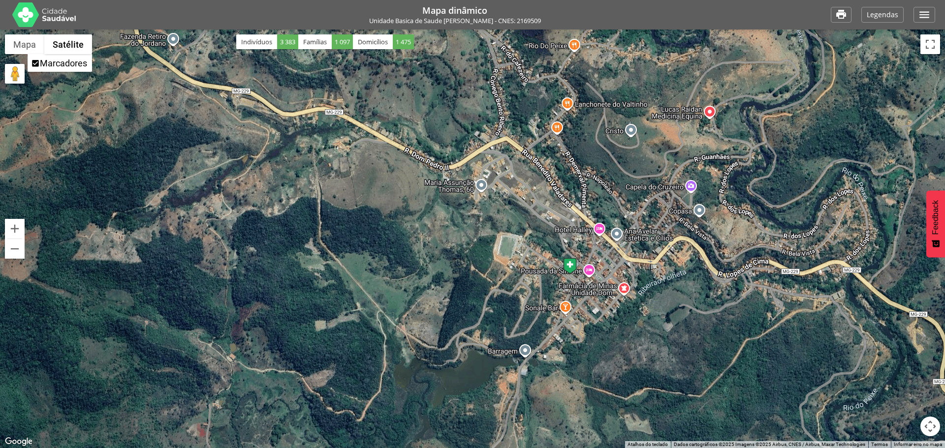  What do you see at coordinates (918, 444) in the screenshot?
I see `a: Informar erro no mapa` at bounding box center [918, 444].